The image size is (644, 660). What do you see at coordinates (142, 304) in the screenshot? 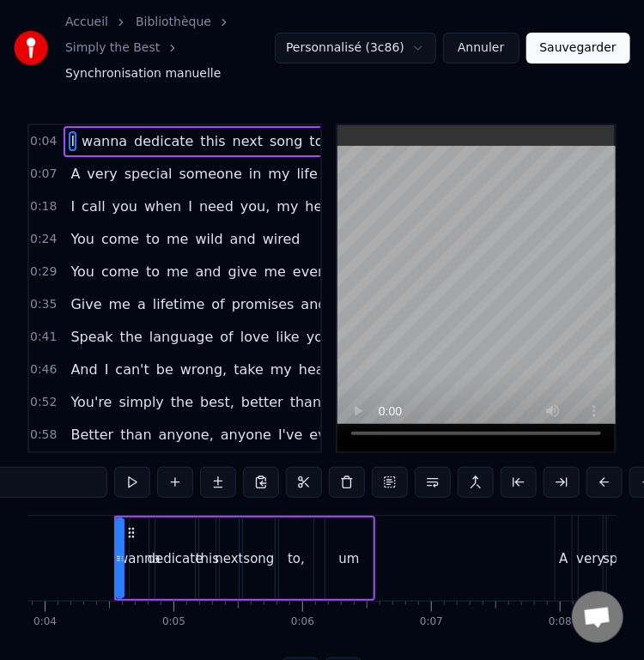
I see `span: a` at bounding box center [142, 304].